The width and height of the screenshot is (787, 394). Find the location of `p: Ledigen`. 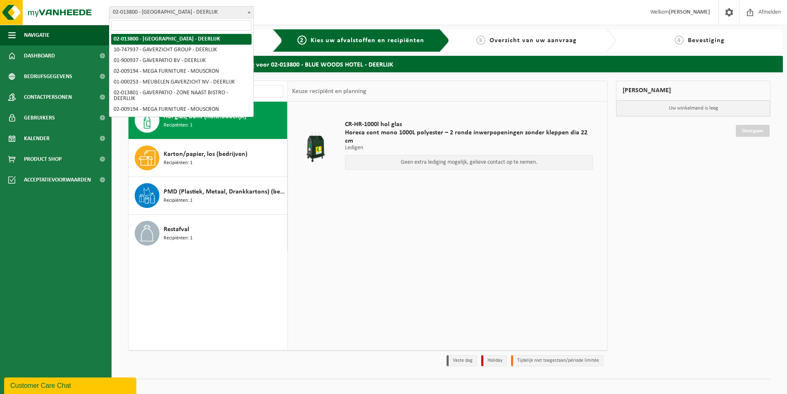

p: Ledigen is located at coordinates (469, 148).